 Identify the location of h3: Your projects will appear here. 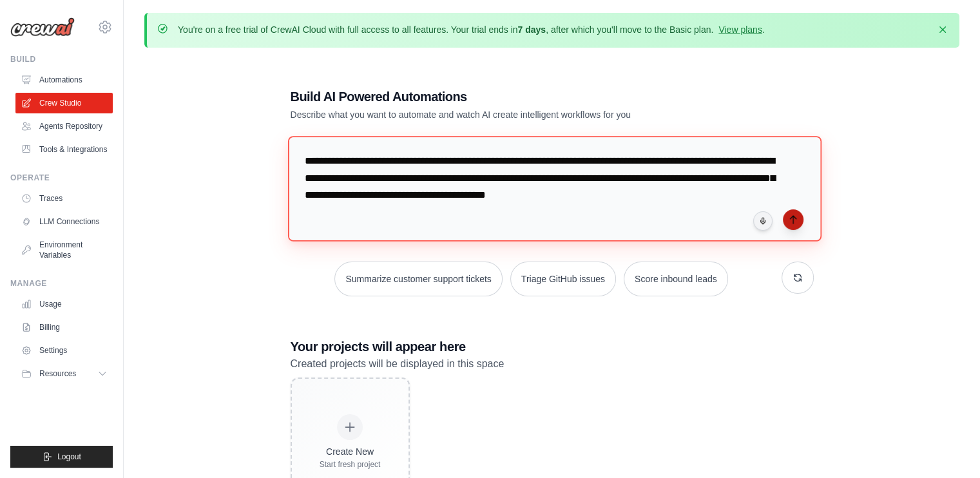
(552, 346).